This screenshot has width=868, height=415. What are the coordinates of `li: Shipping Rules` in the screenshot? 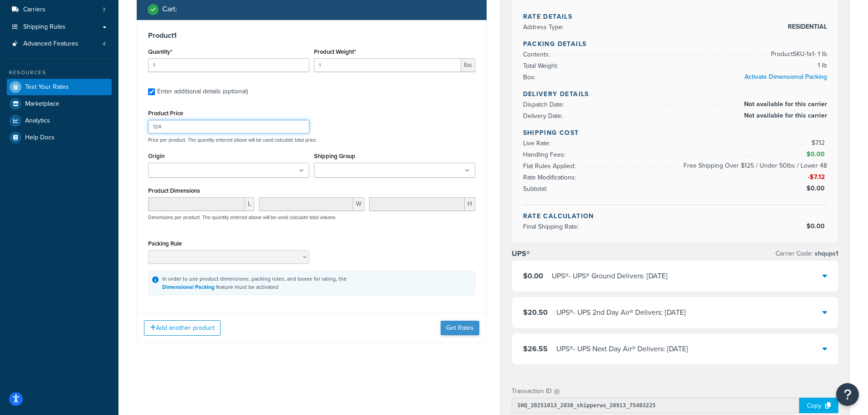 It's located at (60, 27).